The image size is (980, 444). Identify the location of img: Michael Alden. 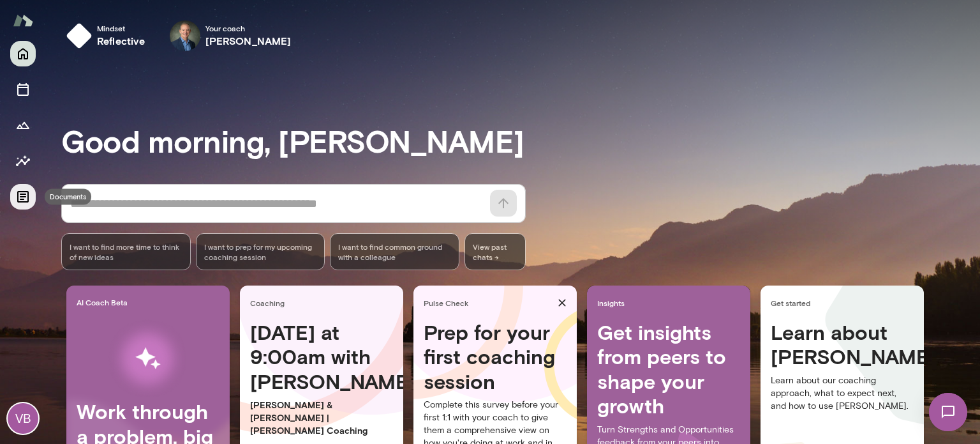
(185, 35).